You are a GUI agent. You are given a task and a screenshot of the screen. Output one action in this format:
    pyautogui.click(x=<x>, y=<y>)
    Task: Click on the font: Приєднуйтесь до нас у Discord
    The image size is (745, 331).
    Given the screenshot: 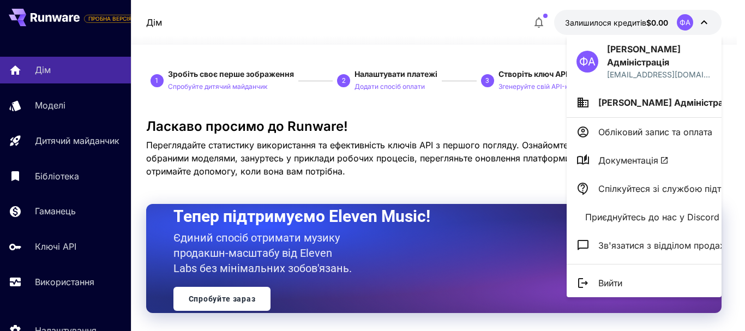 What is the action you would take?
    pyautogui.click(x=653, y=217)
    